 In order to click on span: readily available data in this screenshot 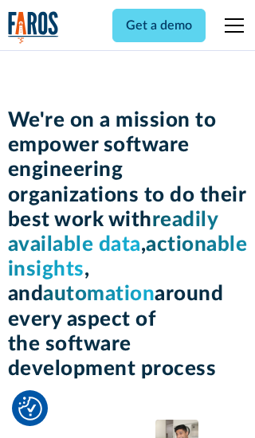, I will do `click(113, 232)`.